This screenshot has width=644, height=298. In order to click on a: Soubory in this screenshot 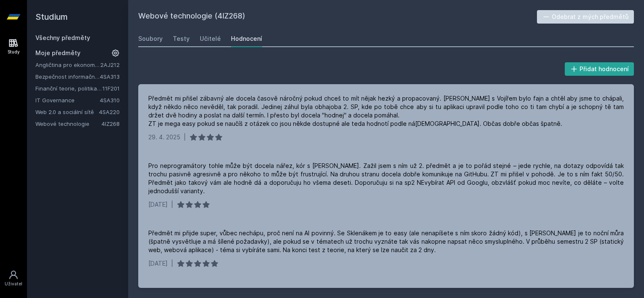, I will do `click(151, 39)`.